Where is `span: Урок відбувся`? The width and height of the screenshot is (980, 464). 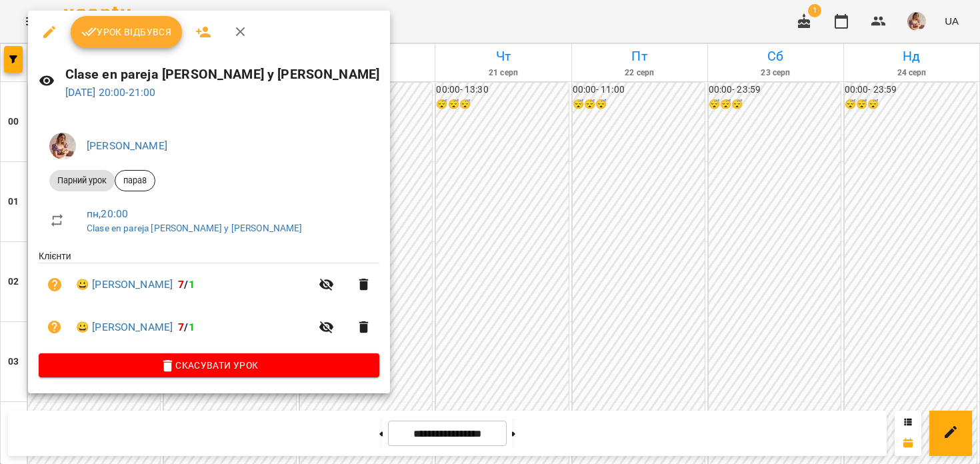
span: Урок відбувся is located at coordinates (127, 32).